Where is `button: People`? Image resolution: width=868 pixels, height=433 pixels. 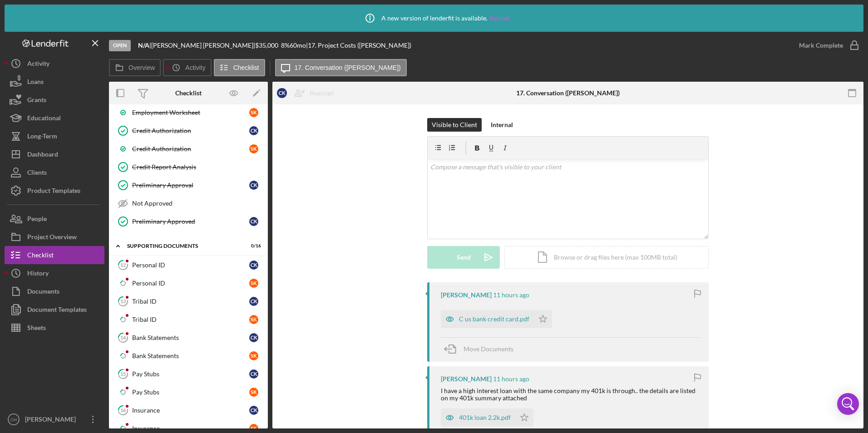 button: People is located at coordinates (54, 219).